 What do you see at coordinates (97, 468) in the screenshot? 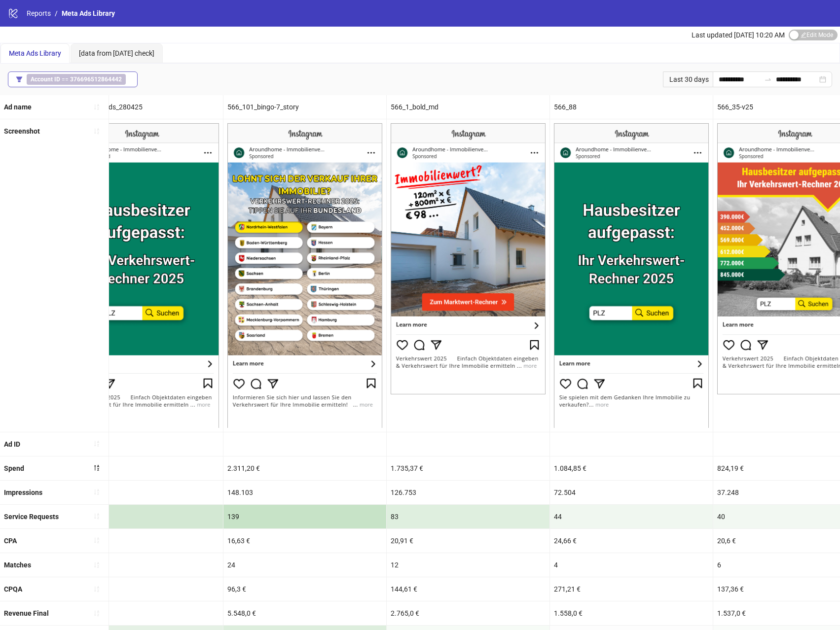
I see `span: sort-descending` at bounding box center [97, 468].